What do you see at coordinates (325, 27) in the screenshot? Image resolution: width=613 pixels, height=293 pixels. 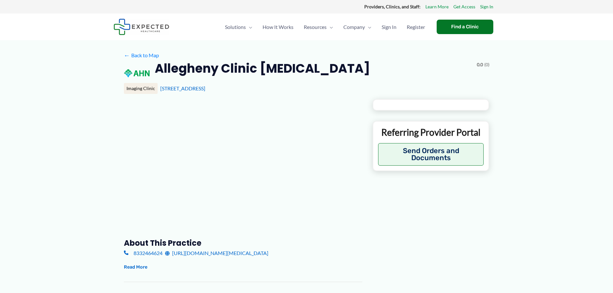 I see `nav: Primary Site Navigation` at bounding box center [325, 27].